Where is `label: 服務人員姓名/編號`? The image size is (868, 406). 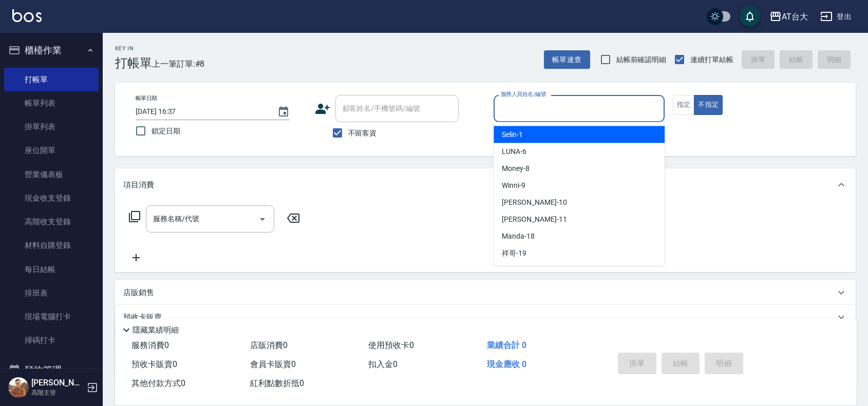
label: 服務人員姓名/編號 is located at coordinates (523, 94).